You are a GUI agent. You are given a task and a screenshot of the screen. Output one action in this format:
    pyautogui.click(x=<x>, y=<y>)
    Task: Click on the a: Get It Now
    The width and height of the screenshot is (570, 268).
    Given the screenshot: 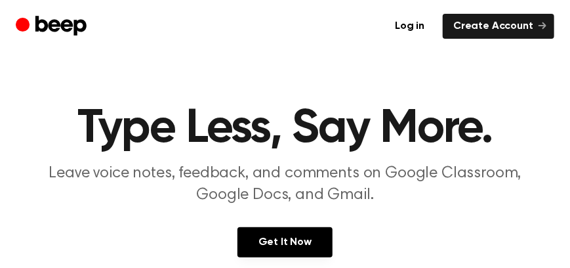 What is the action you would take?
    pyautogui.click(x=285, y=242)
    